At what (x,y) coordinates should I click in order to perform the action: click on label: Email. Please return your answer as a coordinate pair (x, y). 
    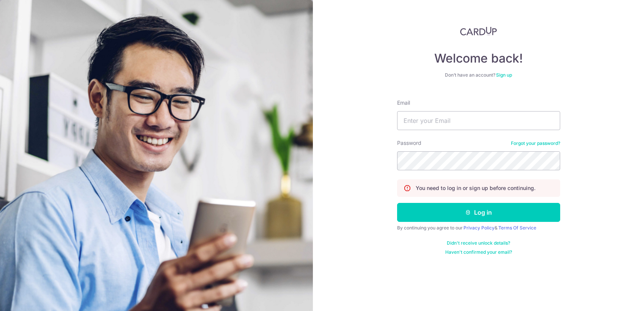
    Looking at the image, I should click on (403, 103).